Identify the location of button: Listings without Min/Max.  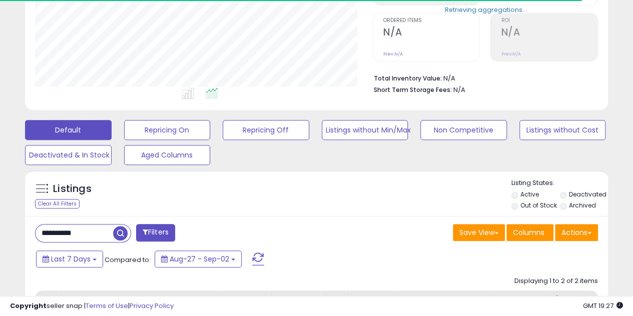
(365, 130).